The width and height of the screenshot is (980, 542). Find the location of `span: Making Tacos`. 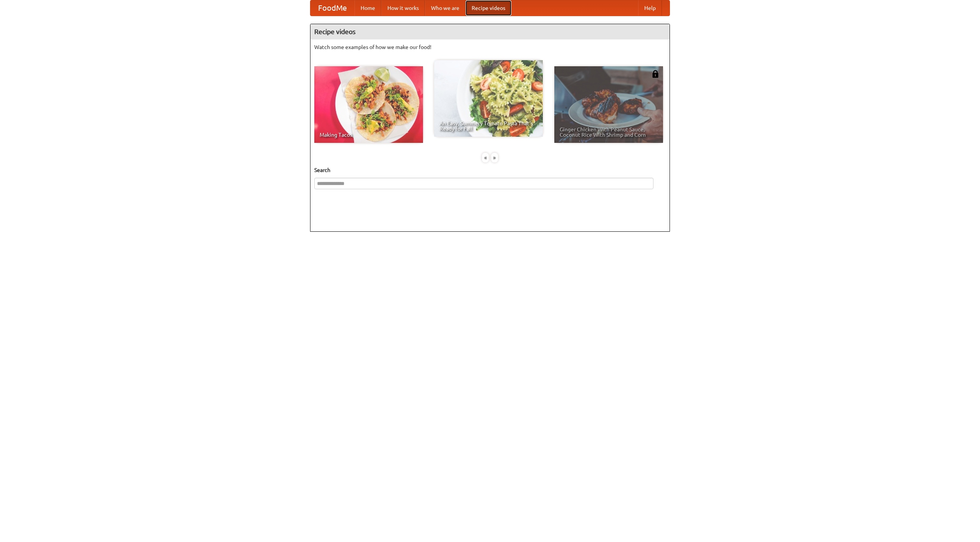

span: Making Tacos is located at coordinates (368, 135).